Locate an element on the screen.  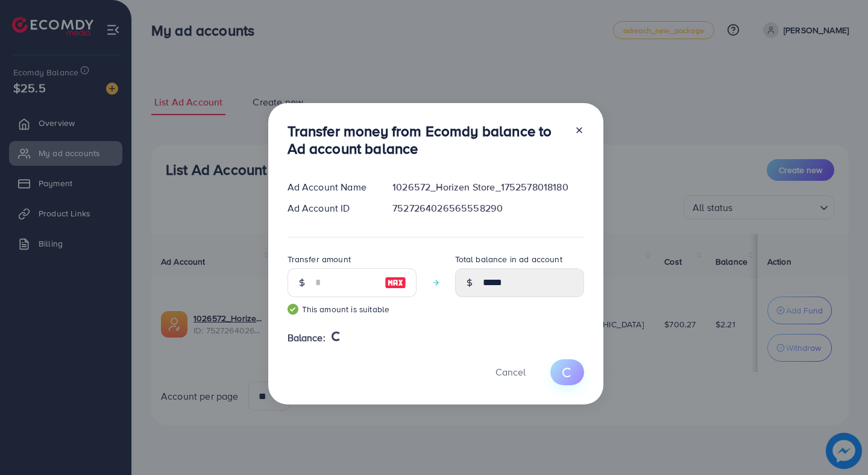
div: 7527264026565558290 is located at coordinates (488, 208).